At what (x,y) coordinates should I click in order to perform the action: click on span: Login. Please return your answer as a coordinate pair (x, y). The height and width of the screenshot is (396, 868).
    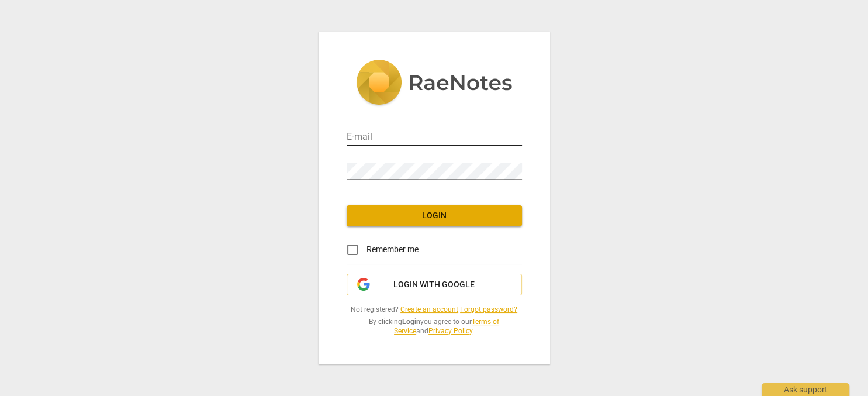
    Looking at the image, I should click on (434, 216).